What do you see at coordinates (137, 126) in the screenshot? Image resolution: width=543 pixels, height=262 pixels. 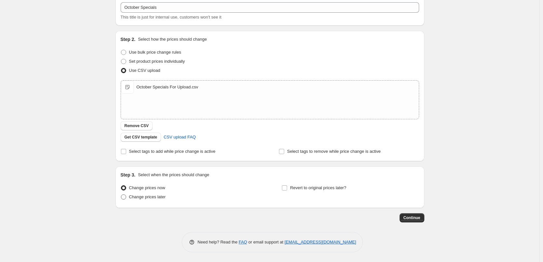 I see `button: Remove CSV` at bounding box center [137, 126].